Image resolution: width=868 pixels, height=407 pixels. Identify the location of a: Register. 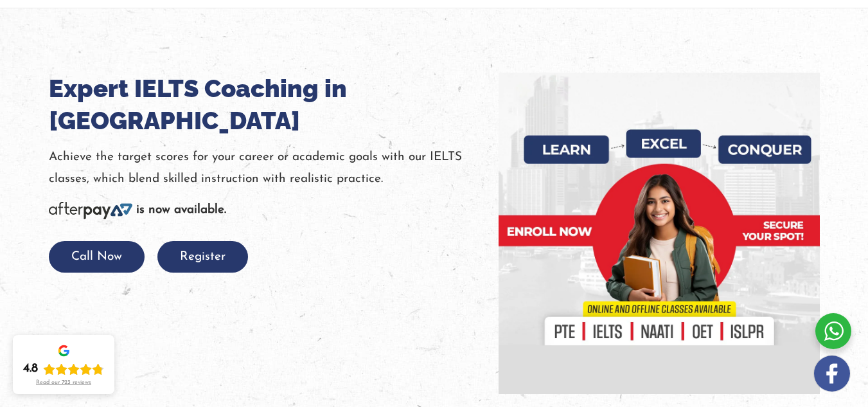
(203, 256).